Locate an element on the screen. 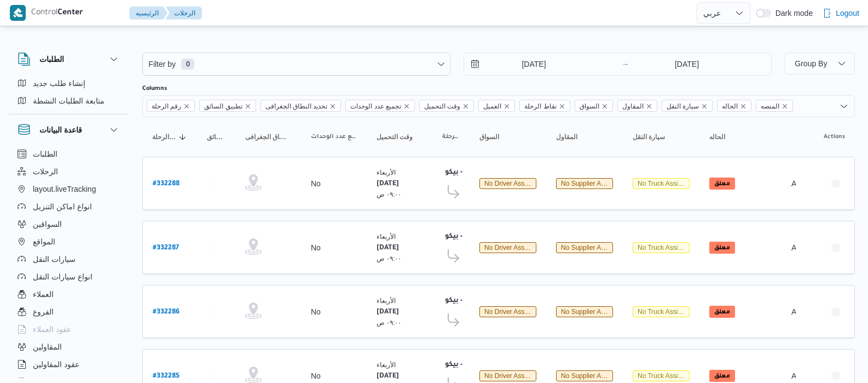 This screenshot has height=383, width=868. div: قاعدة البيانات is located at coordinates (69, 264).